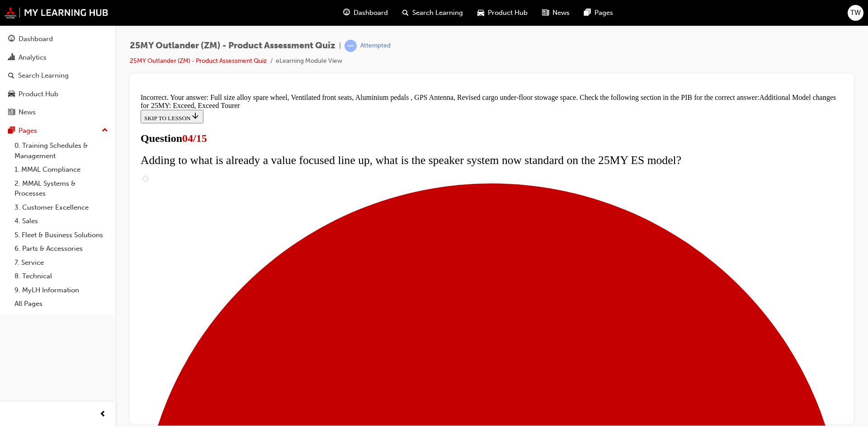  I want to click on span: up-icon, so click(105, 130).